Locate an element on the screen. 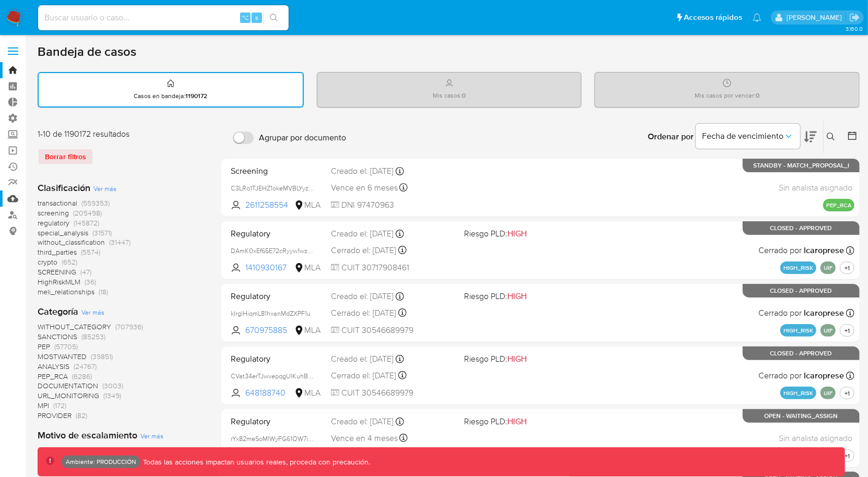 The height and width of the screenshot is (477, 868). a: Salir is located at coordinates (854, 17).